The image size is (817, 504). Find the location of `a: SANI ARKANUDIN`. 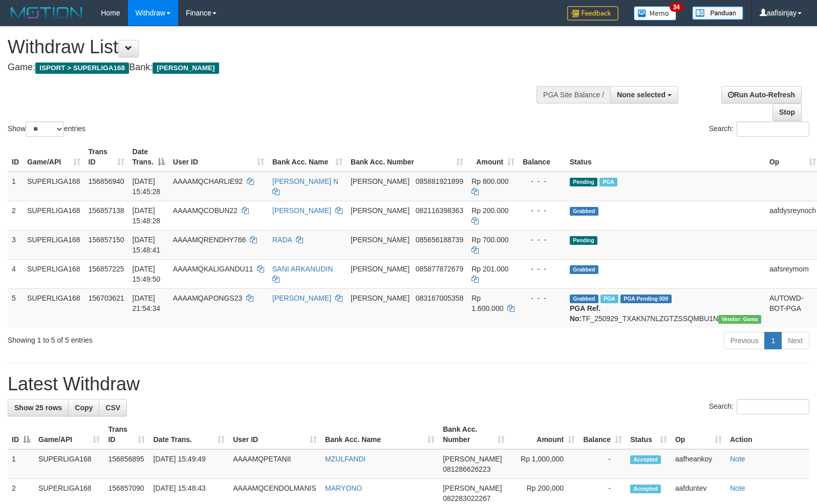

a: SANI ARKANUDIN is located at coordinates (303, 269).